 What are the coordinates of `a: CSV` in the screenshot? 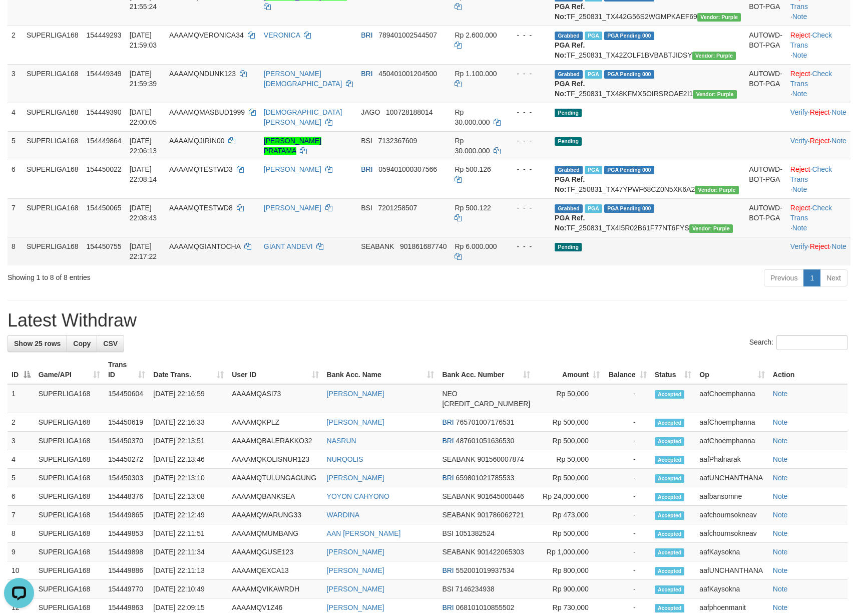 It's located at (110, 343).